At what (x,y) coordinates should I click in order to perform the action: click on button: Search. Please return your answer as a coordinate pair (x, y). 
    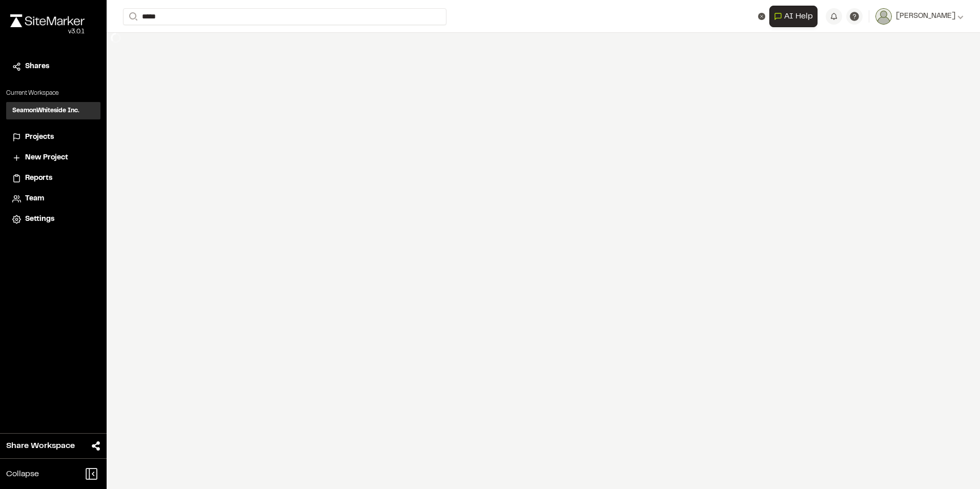
    Looking at the image, I should click on (132, 16).